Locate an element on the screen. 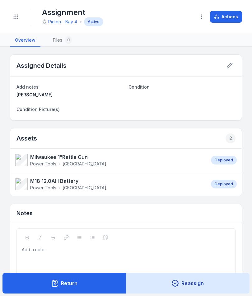 Image resolution: width=252 pixels, height=296 pixels. a: Overview is located at coordinates (25, 40).